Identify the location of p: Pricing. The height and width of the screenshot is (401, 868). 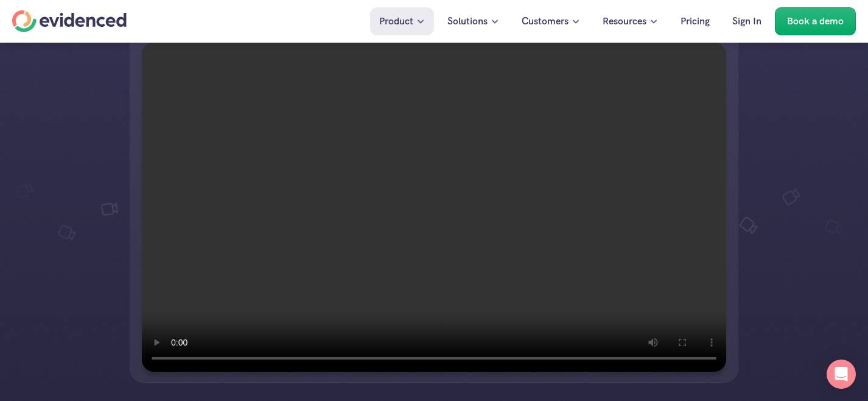
(695, 22).